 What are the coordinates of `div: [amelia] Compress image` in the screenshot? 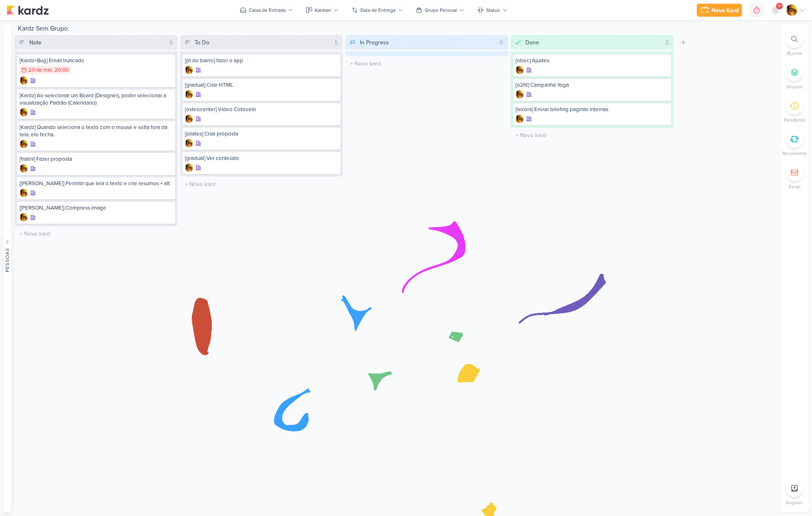 It's located at (96, 208).